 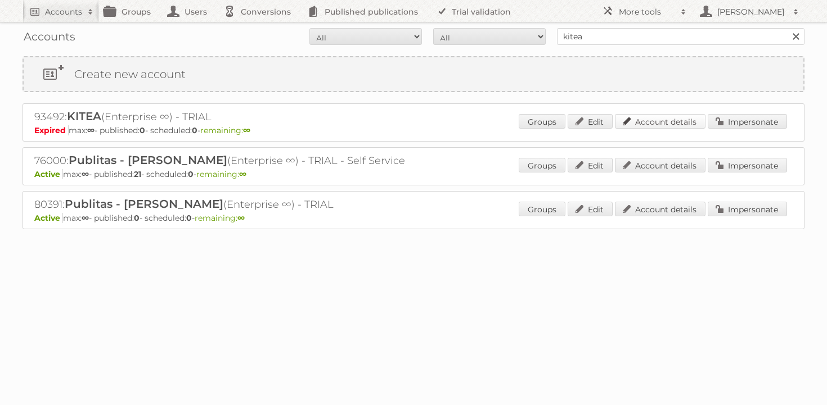 I want to click on h2: Accounts, so click(x=64, y=12).